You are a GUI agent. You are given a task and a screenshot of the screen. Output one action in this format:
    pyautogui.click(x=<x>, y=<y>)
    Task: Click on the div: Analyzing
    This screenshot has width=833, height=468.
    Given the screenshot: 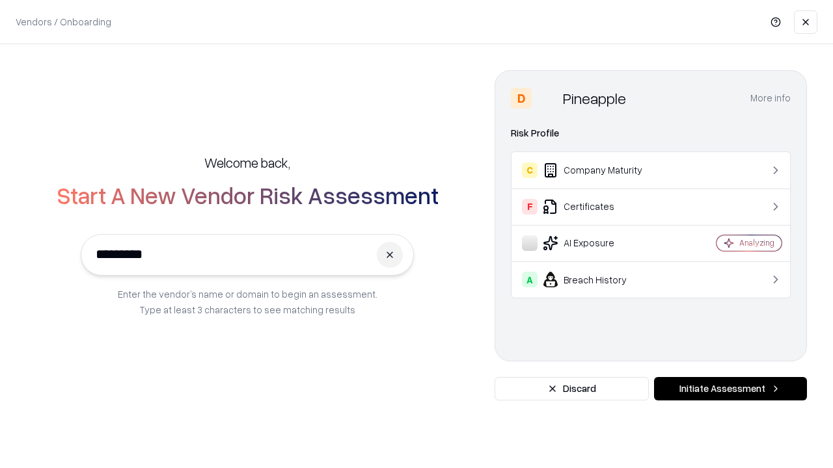 What is the action you would take?
    pyautogui.click(x=757, y=243)
    